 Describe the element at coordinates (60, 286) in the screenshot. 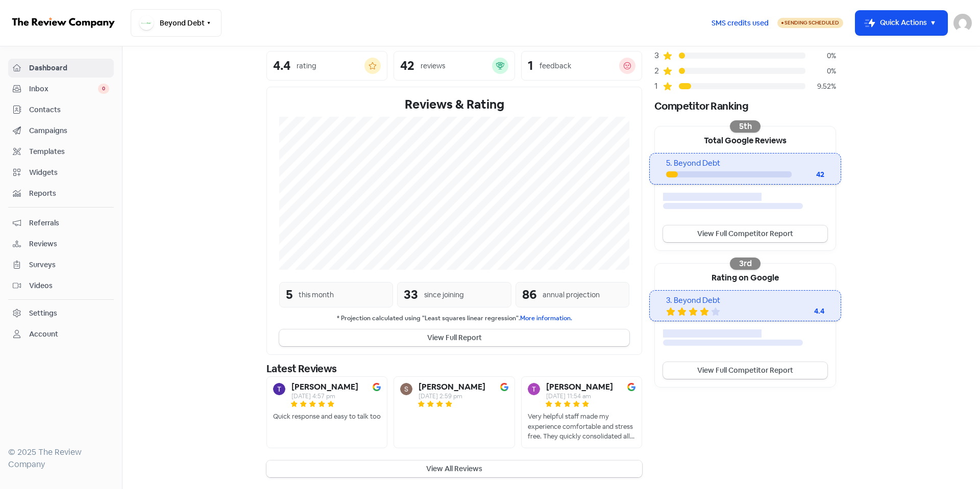

I see `a: Videos` at that location.